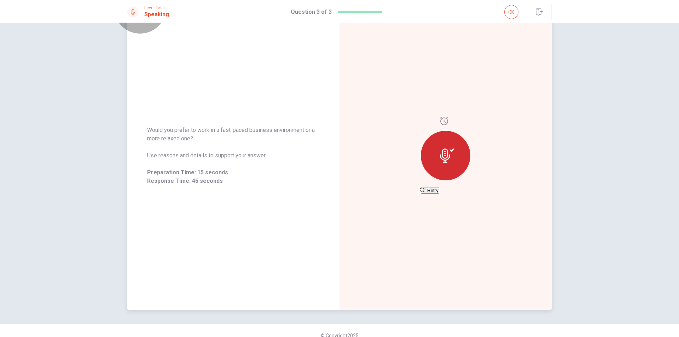  What do you see at coordinates (233, 156) in the screenshot?
I see `span: Use reasons and details to support your answer.` at bounding box center [233, 156].